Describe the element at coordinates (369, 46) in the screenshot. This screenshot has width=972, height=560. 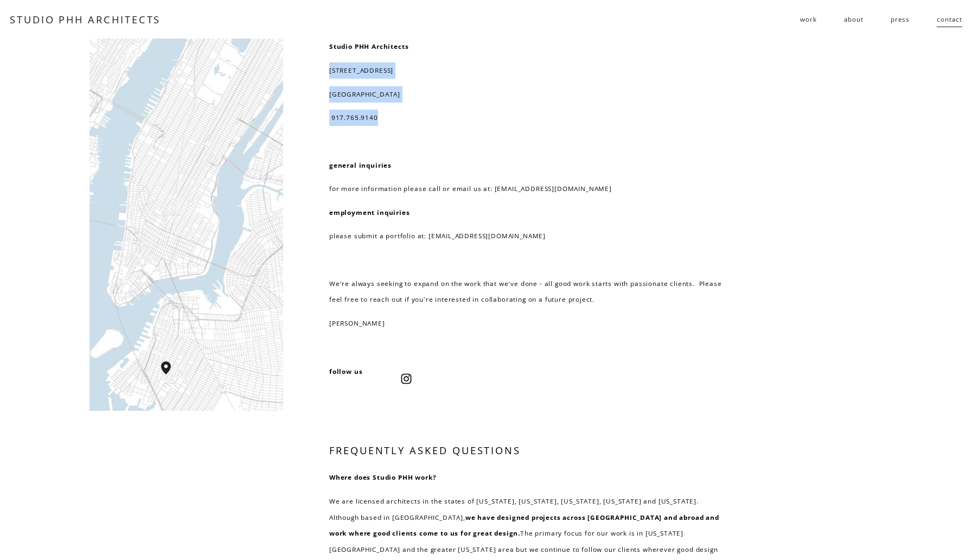
I see `strong: Studio PHH Architects` at that location.